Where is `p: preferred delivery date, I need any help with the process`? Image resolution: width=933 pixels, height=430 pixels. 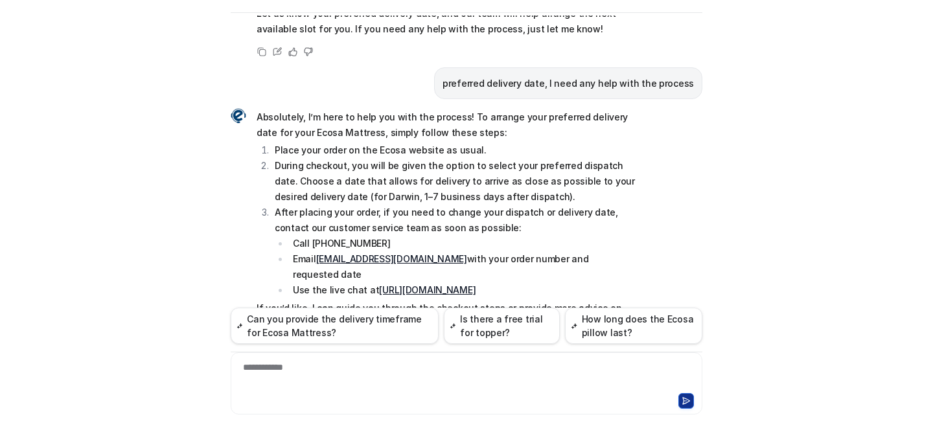
p: preferred delivery date, I need any help with the process is located at coordinates (568, 84).